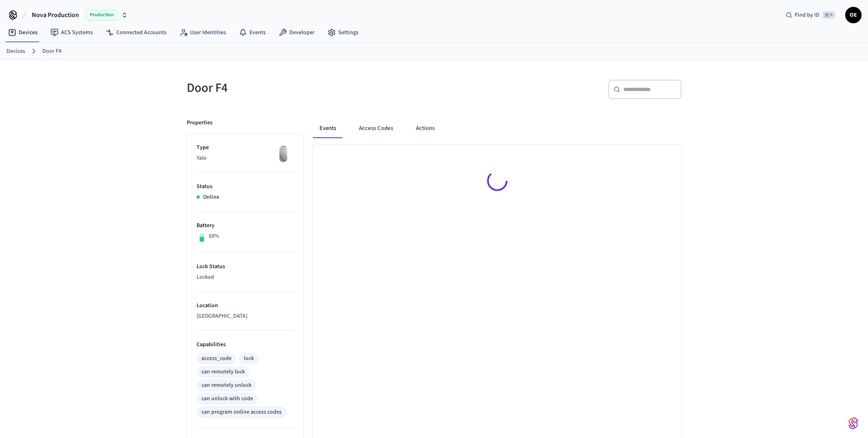  What do you see at coordinates (245, 158) in the screenshot?
I see `p: Yale` at bounding box center [245, 158].